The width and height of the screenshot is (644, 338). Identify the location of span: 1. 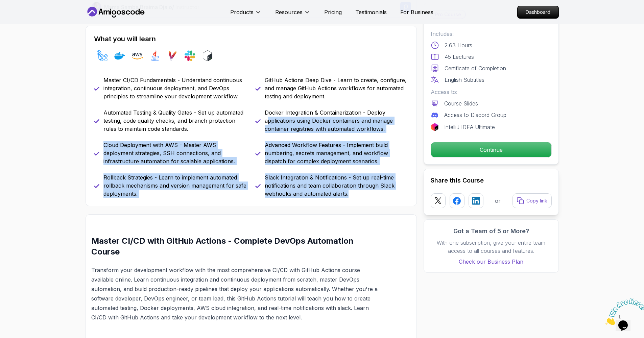
(4, 6).